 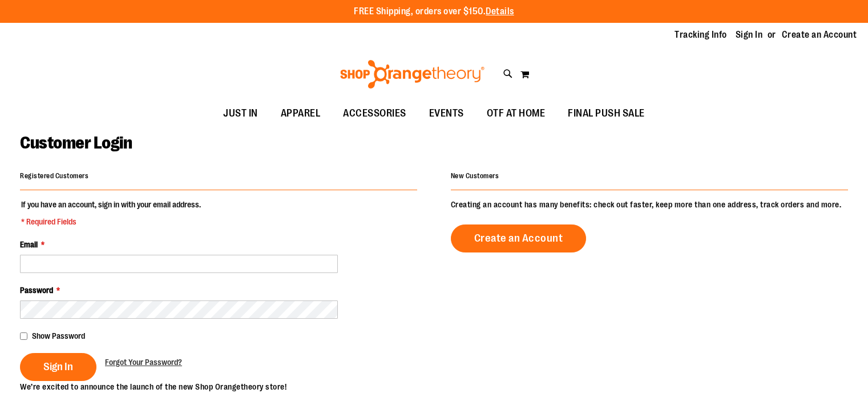 What do you see at coordinates (649, 205) in the screenshot?
I see `p: Creating an account has many benefits: check out faster, keep more than one address, track orders...` at bounding box center [649, 205].